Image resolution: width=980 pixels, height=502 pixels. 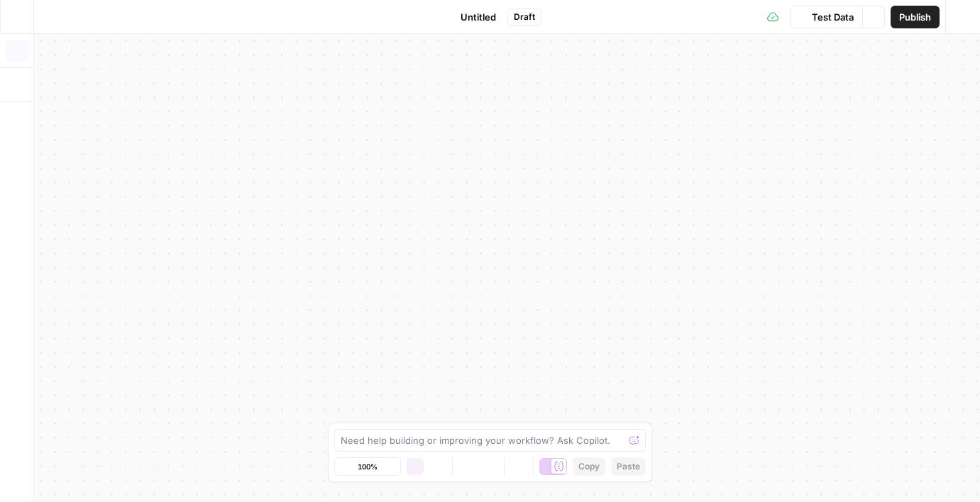 What do you see at coordinates (588, 467) in the screenshot?
I see `span: Copy` at bounding box center [588, 467].